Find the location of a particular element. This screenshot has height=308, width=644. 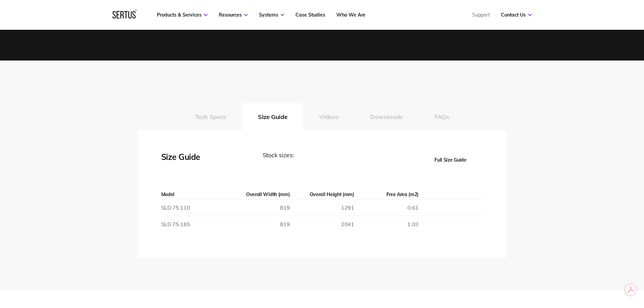

th: Overall Height (mm) is located at coordinates (322, 194).